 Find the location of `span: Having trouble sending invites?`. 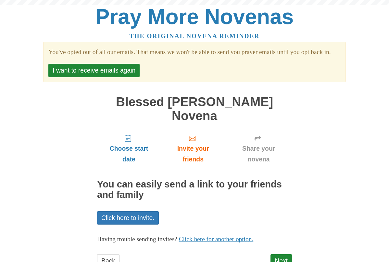

span: Having trouble sending invites? is located at coordinates (137, 239).